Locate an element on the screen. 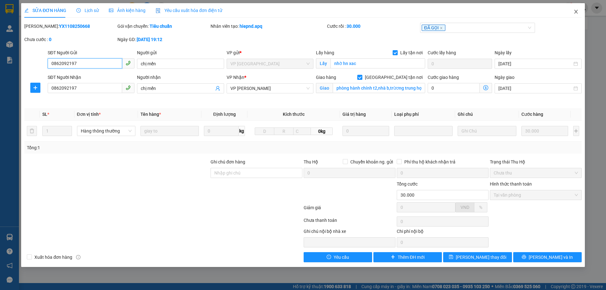 The width and height of the screenshot is (606, 290). b: 0 is located at coordinates (50, 39).